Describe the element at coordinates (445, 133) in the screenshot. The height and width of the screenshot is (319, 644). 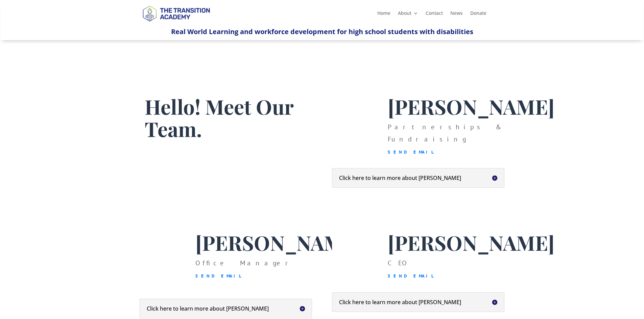
I see `span: Partnerships & Fundraising` at that location.